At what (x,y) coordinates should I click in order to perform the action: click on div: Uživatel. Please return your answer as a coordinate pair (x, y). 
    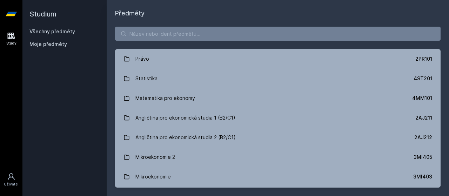
    Looking at the image, I should click on (11, 184).